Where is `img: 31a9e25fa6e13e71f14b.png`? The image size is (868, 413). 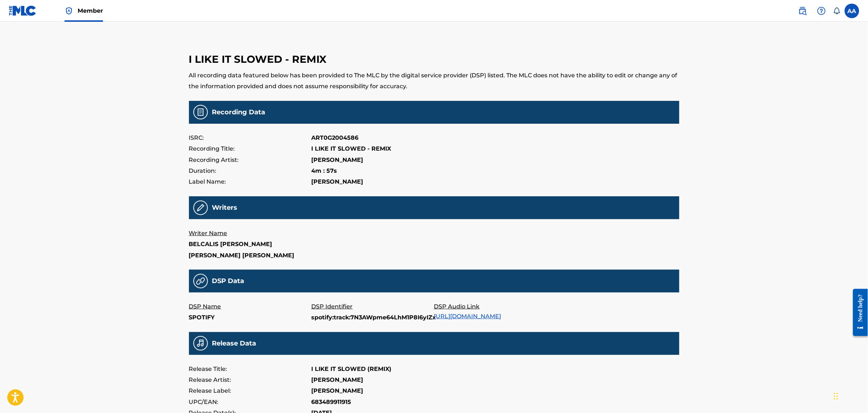 img: 31a9e25fa6e13e71f14b.png is located at coordinates (201, 281).